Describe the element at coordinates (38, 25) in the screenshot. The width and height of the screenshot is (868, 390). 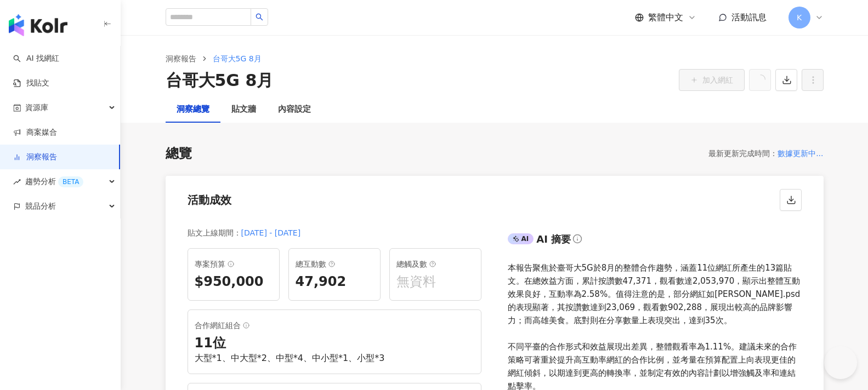
I see `img: logo` at that location.